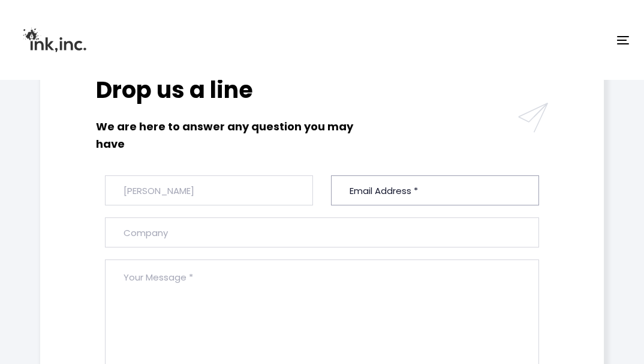 This screenshot has height=364, width=644. What do you see at coordinates (228, 136) in the screenshot?
I see `h6: We are here to answer any question you may have` at bounding box center [228, 136].